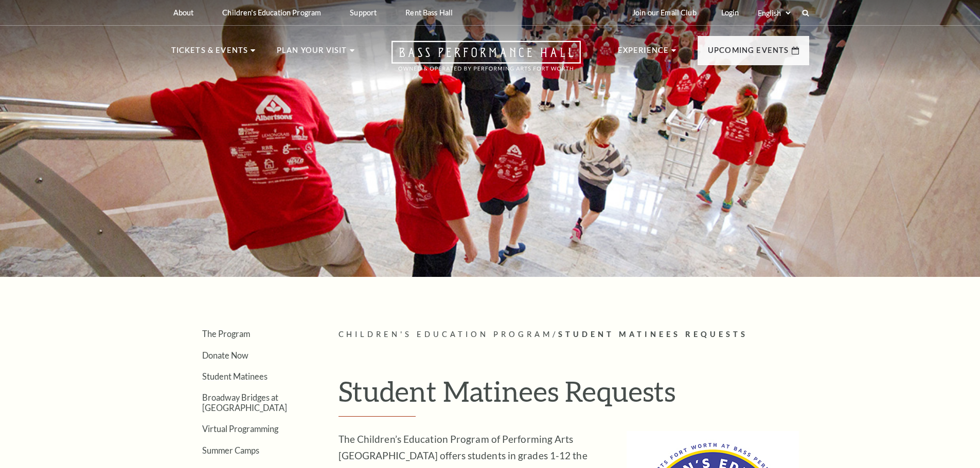 This screenshot has height=468, width=980. I want to click on p: Tickets & Events, so click(210, 53).